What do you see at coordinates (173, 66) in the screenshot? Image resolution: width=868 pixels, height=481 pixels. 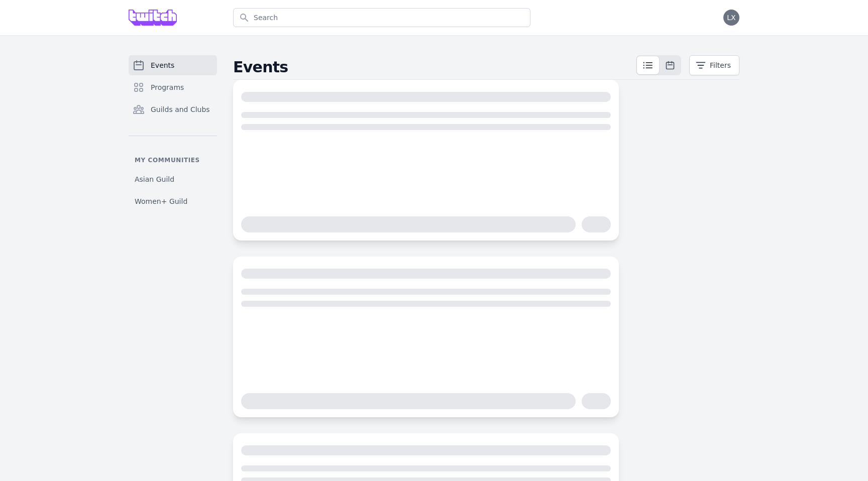 I see `a: Events` at bounding box center [173, 66].